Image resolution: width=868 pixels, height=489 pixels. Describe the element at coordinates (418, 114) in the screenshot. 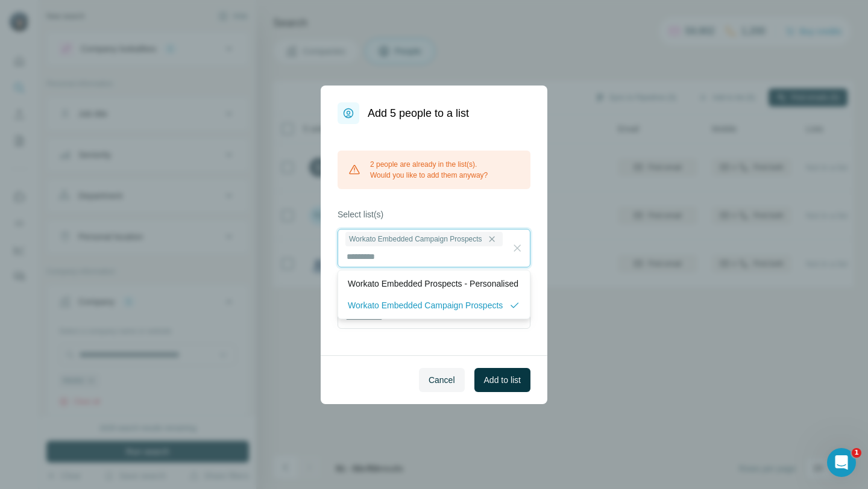

I see `h1: Add 5 people to a list` at that location.